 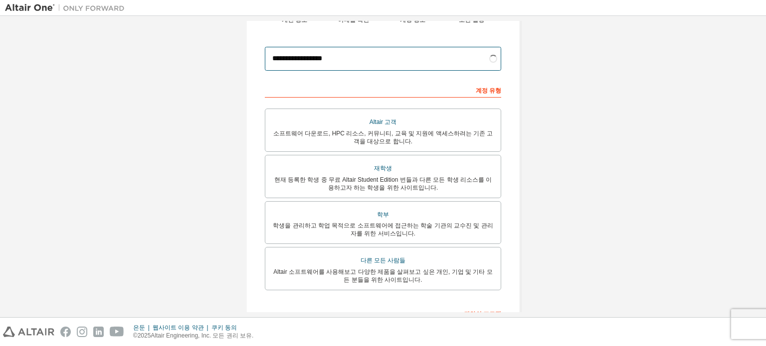 I want to click on font: 웹사이트 이용 약관, so click(x=178, y=328).